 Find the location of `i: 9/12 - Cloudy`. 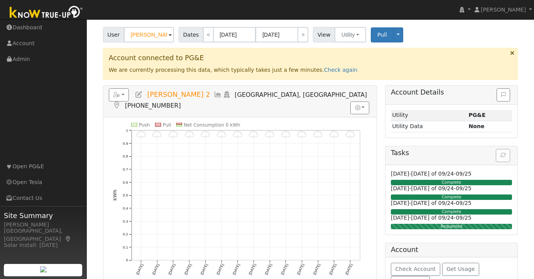

i: 9/12 - Cloudy is located at coordinates (286, 134).